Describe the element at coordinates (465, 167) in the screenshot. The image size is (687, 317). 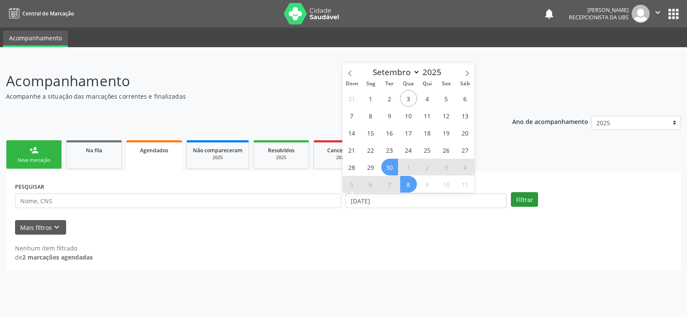
I see `span: Outubro 4, 2025` at that location.